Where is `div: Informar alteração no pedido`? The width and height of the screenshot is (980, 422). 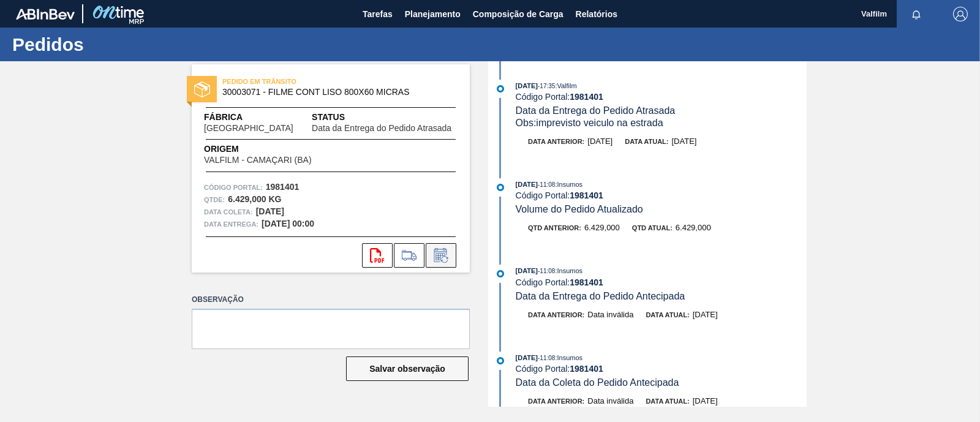 div: Informar alteração no pedido is located at coordinates (441, 255).